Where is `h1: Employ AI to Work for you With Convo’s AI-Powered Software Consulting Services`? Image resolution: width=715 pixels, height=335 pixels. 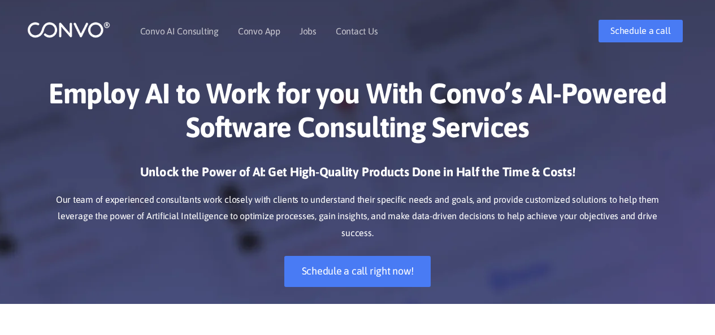
h1: Employ AI to Work for you With Convo’s AI-Powered Software Consulting Services is located at coordinates (358, 114).